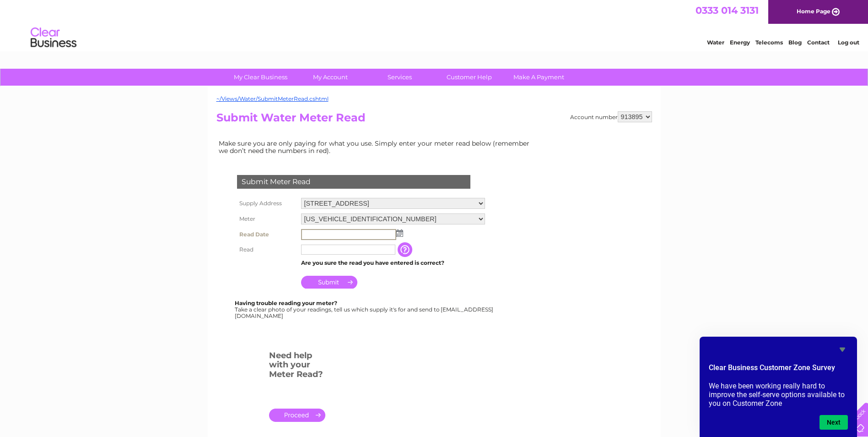 This screenshot has width=868, height=437. I want to click on h2: Submit Water Meter Read, so click(434, 120).